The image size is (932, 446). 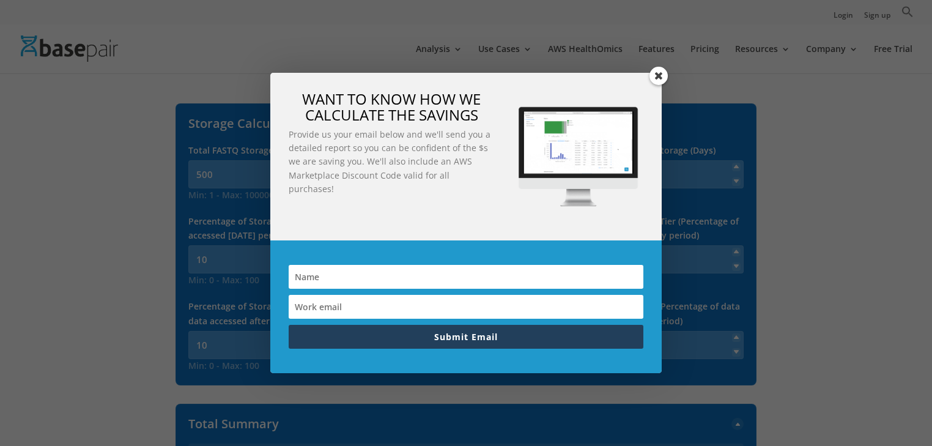 I want to click on button: Submit Email, so click(x=466, y=336).